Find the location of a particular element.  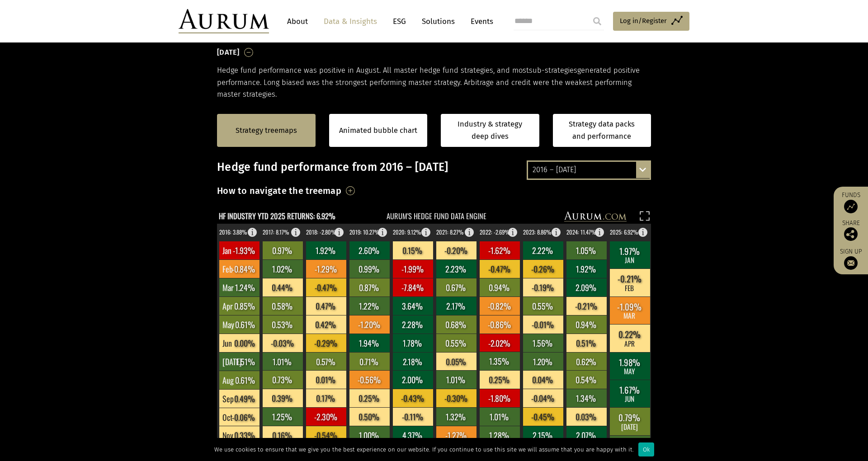

a: Animated bubble chart is located at coordinates (378, 131).